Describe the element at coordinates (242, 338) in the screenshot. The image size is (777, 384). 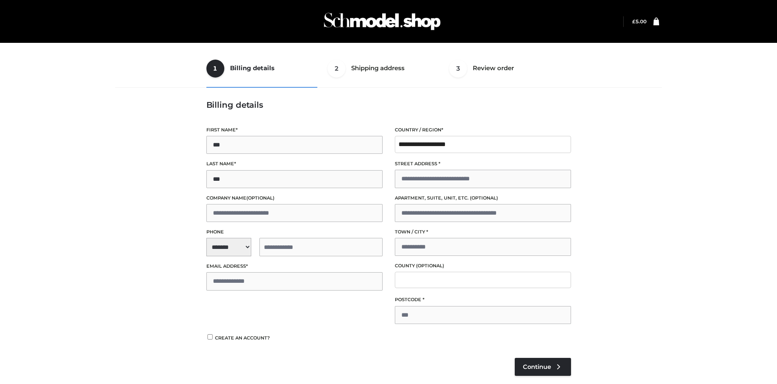
I see `span: Create an account?` at that location.